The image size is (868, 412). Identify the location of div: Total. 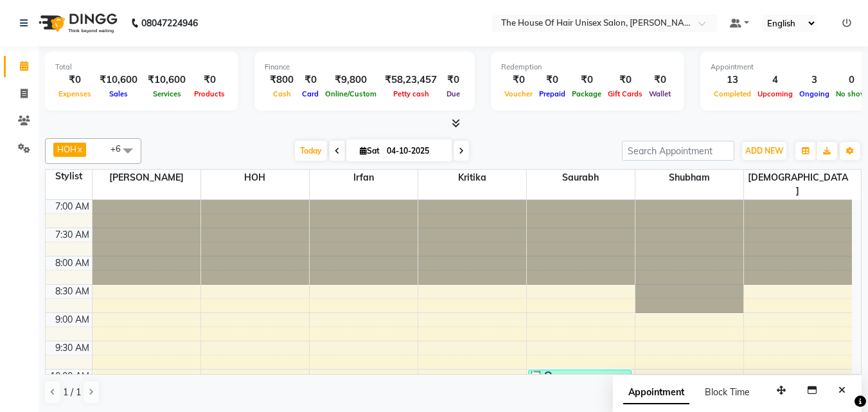
(141, 67).